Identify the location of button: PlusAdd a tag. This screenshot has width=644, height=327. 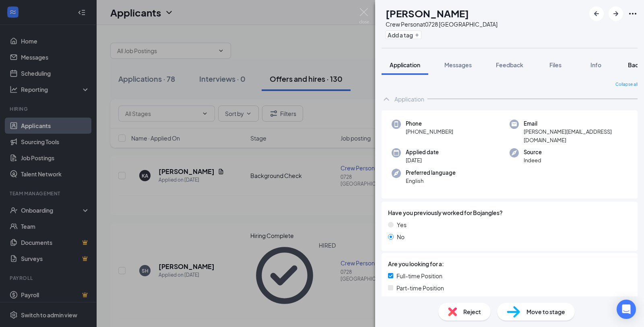
(404, 35).